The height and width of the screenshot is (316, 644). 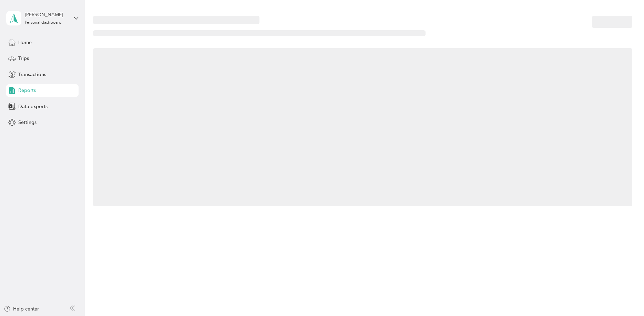 What do you see at coordinates (43, 23) in the screenshot?
I see `div: Personal dashboard` at bounding box center [43, 23].